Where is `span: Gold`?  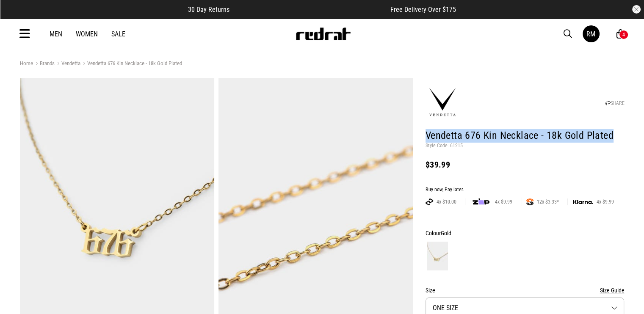 span: Gold is located at coordinates (446, 233).